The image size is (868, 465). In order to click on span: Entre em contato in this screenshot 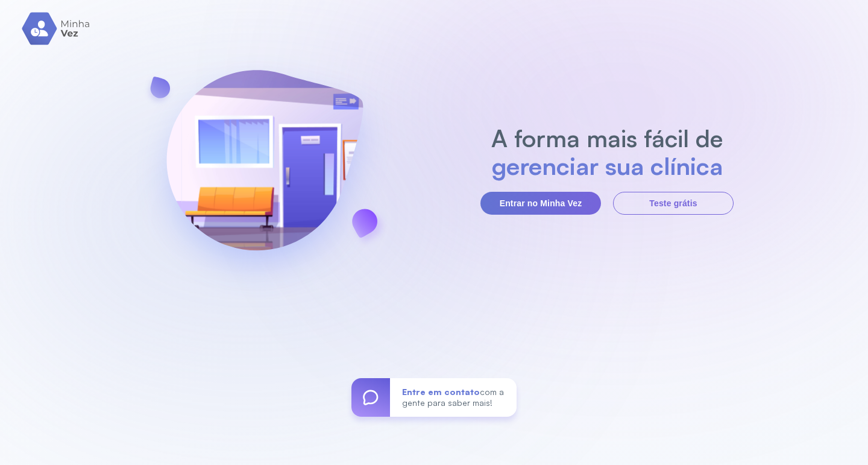, I will do `click(440, 391)`.